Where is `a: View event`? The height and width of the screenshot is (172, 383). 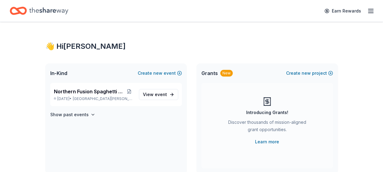
a: View event is located at coordinates (158, 94).